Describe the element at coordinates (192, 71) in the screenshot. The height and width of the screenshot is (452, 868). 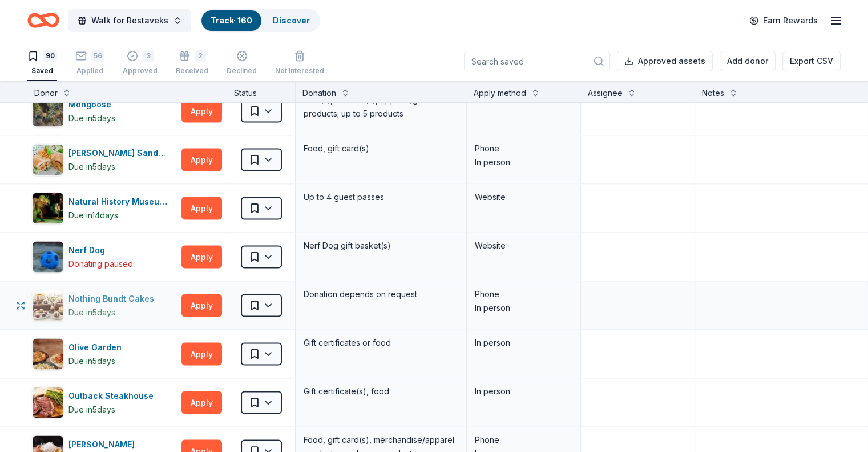
I see `div: Received` at that location.